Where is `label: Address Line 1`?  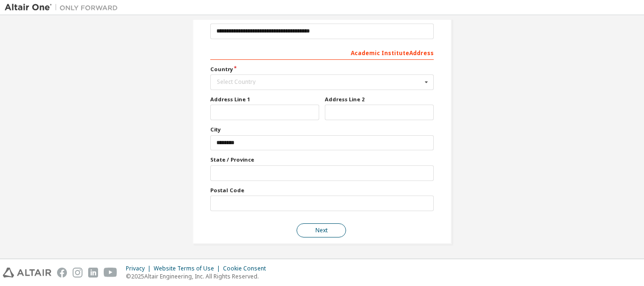
label: Address Line 1 is located at coordinates (264, 100).